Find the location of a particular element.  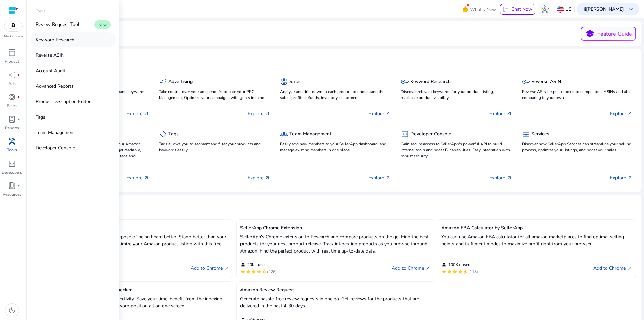

p: Reverse ASIN is located at coordinates (50, 55).